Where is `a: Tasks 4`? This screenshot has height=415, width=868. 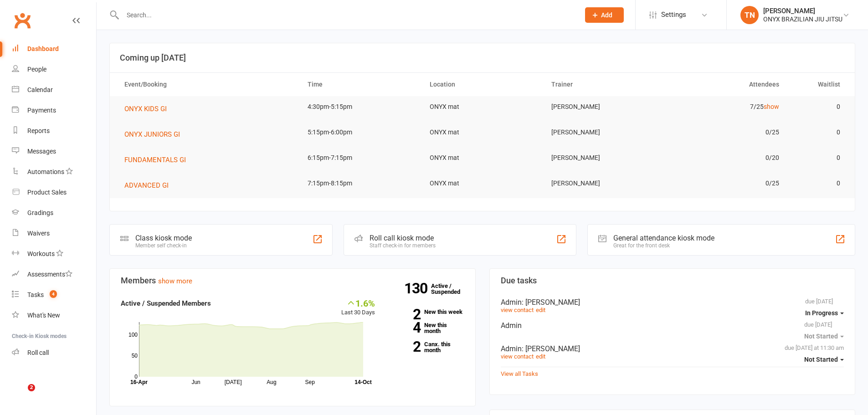
a: Tasks 4 is located at coordinates (54, 295).